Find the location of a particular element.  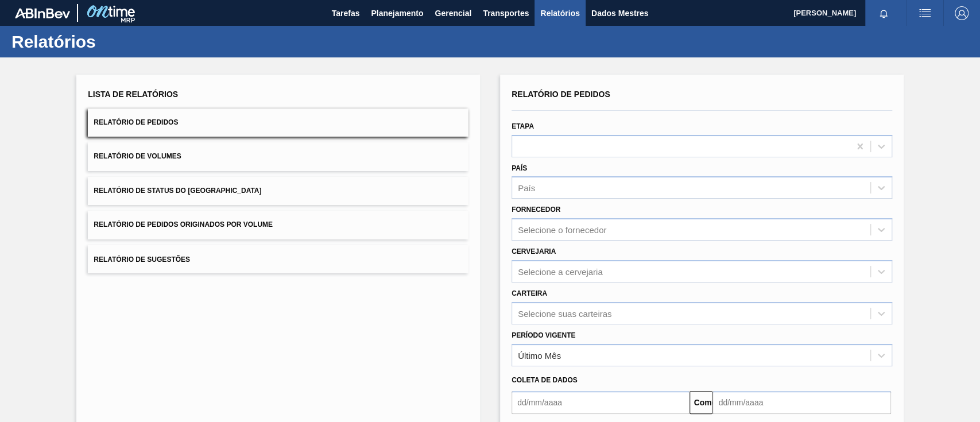

font: Dados Mestres is located at coordinates (620, 13).